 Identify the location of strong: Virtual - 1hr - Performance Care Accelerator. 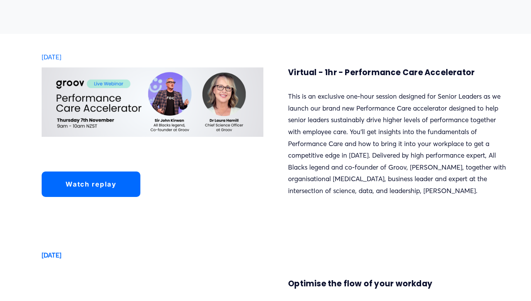
(382, 73).